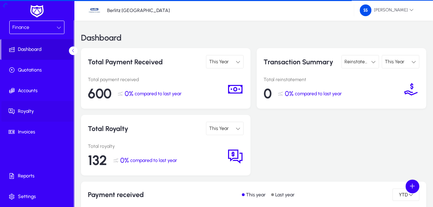  What do you see at coordinates (38, 50) in the screenshot?
I see `span: Dashboard` at bounding box center [38, 50].